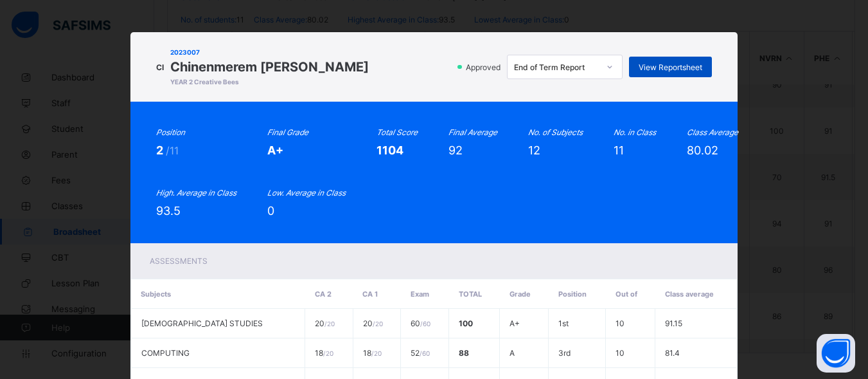 Image resolution: width=868 pixels, height=379 pixels. What do you see at coordinates (713, 132) in the screenshot?
I see `i: Class Average` at bounding box center [713, 132].